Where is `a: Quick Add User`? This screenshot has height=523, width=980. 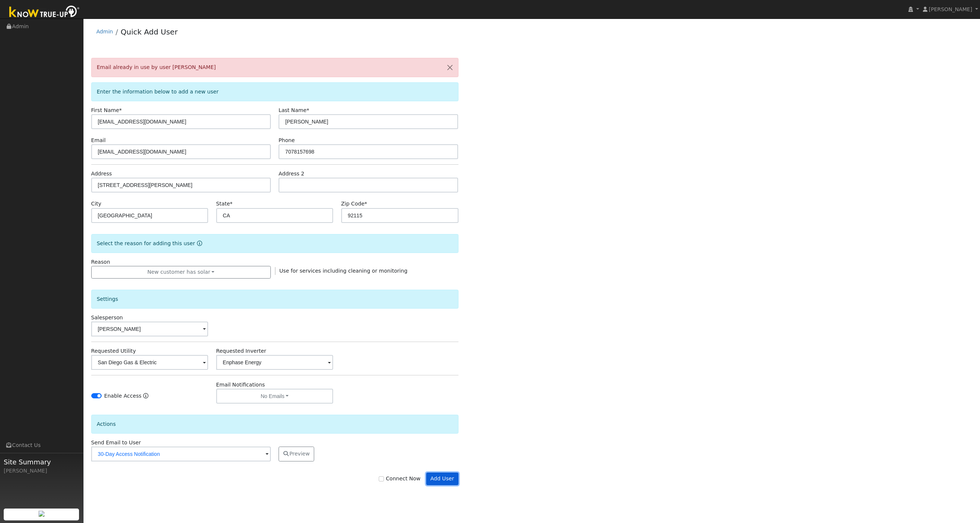 a: Quick Add User is located at coordinates (149, 32).